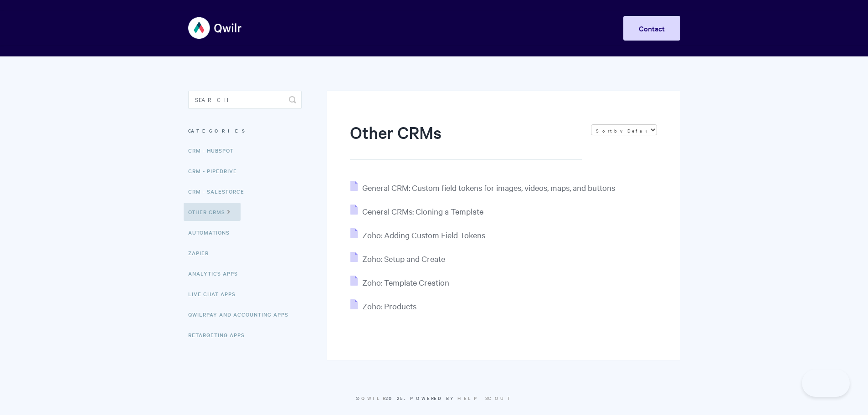  Describe the element at coordinates (245, 100) in the screenshot. I see `input: Search` at that location.